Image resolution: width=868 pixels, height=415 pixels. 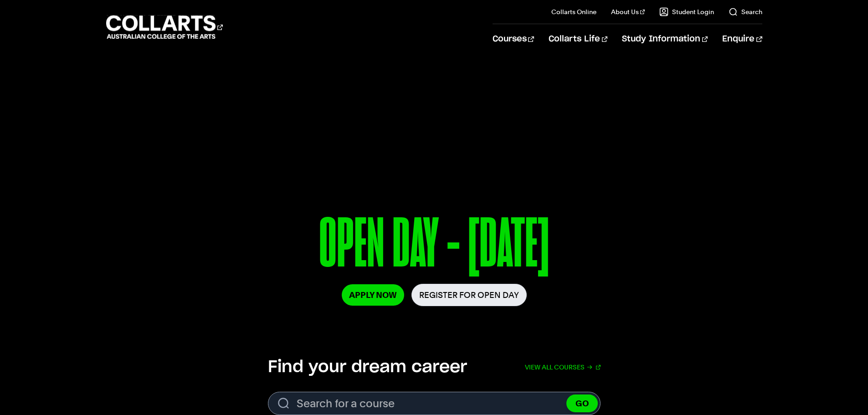 What do you see at coordinates (578, 39) in the screenshot?
I see `a: Collarts Life` at bounding box center [578, 39].